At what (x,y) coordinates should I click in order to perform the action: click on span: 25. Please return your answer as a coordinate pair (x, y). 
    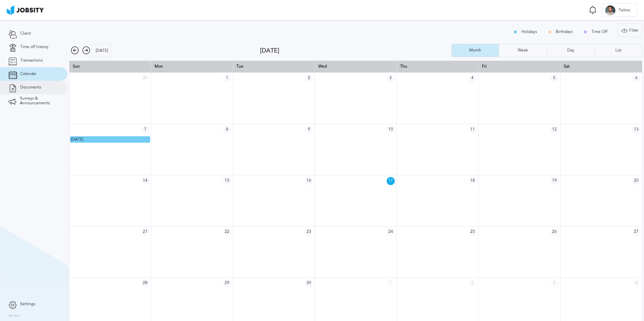
    Looking at the image, I should click on (472, 232).